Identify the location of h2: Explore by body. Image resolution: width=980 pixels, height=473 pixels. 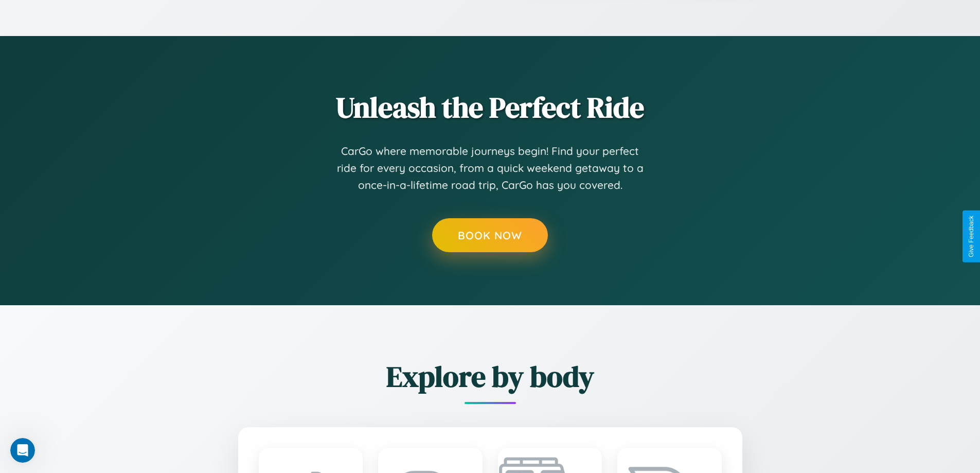
(490, 377).